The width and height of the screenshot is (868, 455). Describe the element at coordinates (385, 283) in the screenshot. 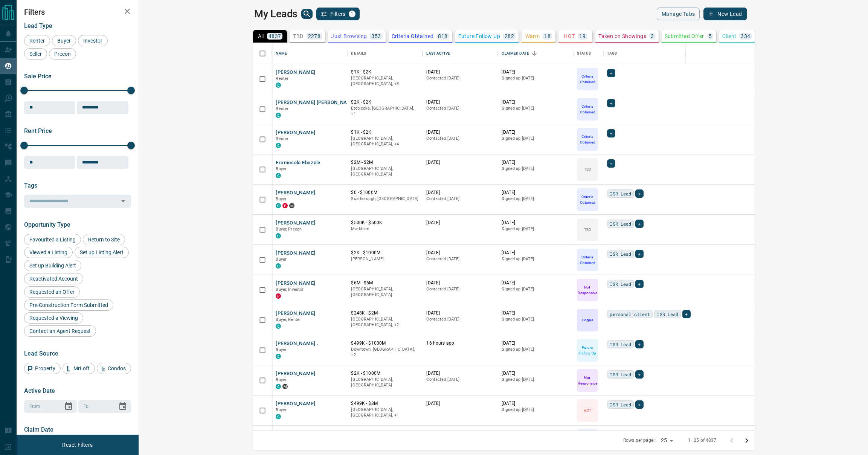

I see `p: $6M - $6M` at that location.